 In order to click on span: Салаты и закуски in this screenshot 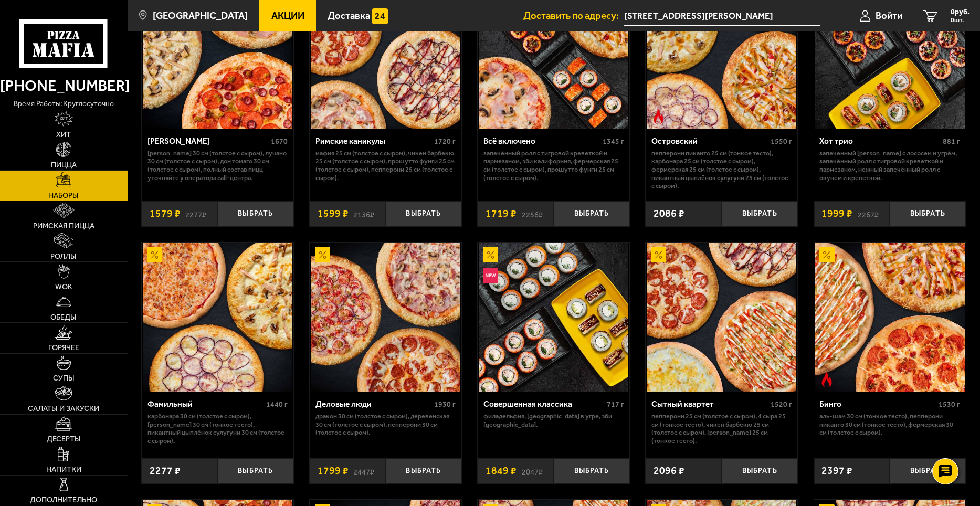, I will do `click(63, 409)`.